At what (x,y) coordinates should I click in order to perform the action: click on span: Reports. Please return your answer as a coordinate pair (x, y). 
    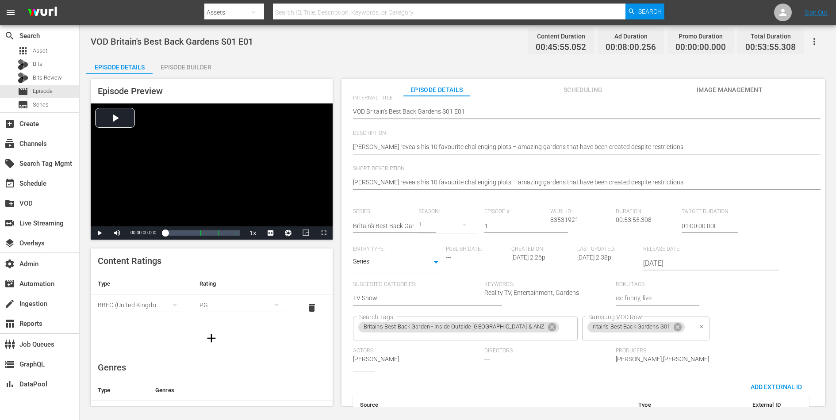
    Looking at the image, I should click on (10, 324).